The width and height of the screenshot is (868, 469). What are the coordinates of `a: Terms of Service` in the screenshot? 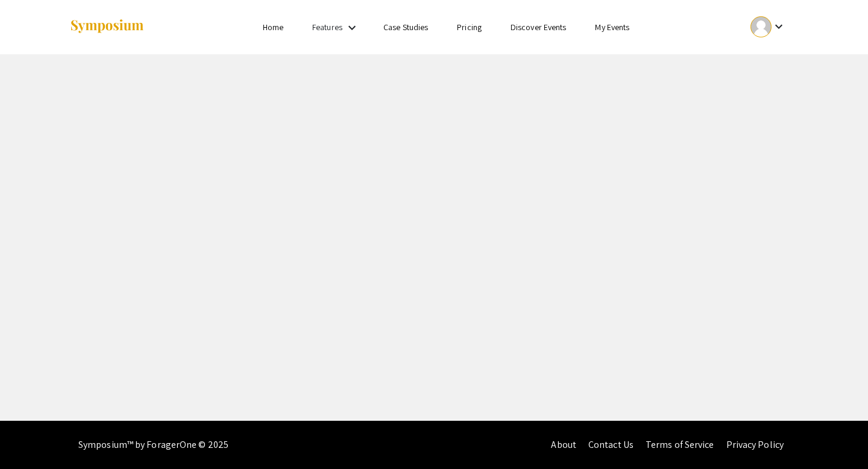 It's located at (680, 444).